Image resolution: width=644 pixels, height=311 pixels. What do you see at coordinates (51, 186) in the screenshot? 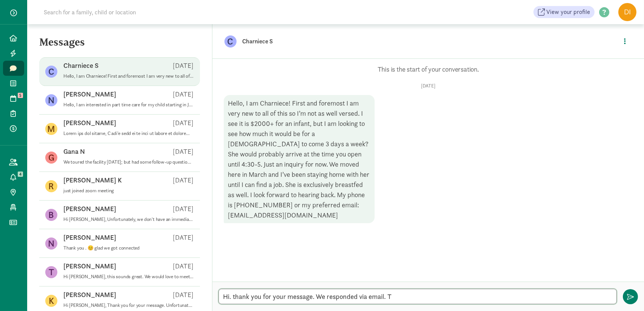
I see `figure: R` at bounding box center [51, 186].